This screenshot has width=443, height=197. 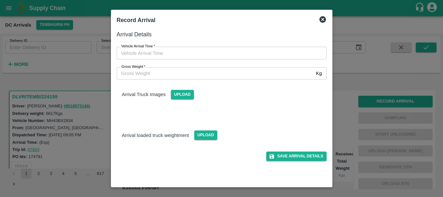 I want to click on label: Vehicle Arrival Time, so click(x=138, y=46).